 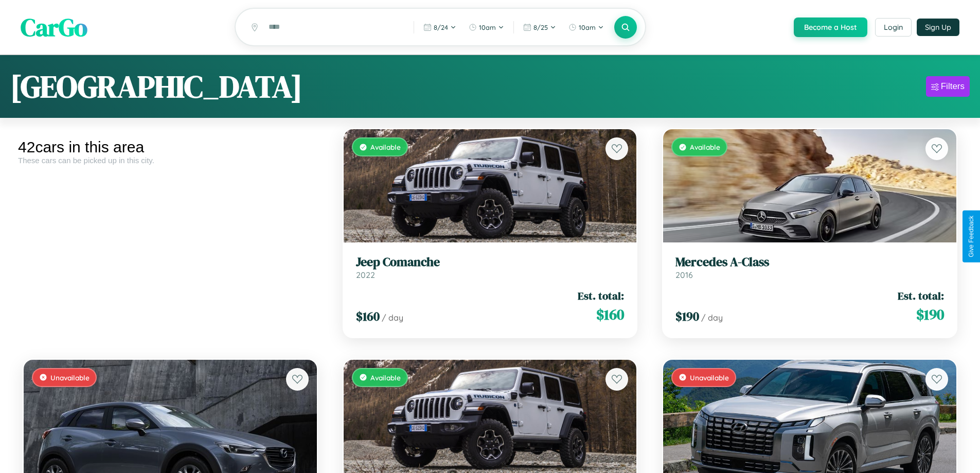 I want to click on a: Mercedes A-Class2016, so click(x=809, y=267).